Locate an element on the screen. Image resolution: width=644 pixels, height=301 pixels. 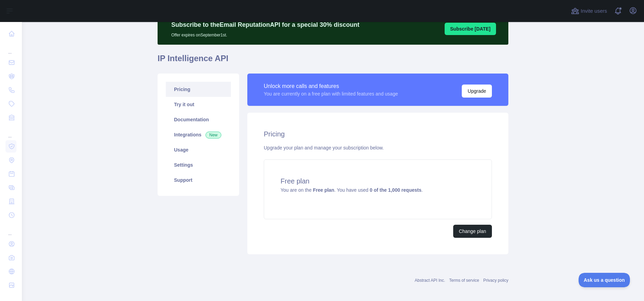
a: Documentation is located at coordinates (199, 119).